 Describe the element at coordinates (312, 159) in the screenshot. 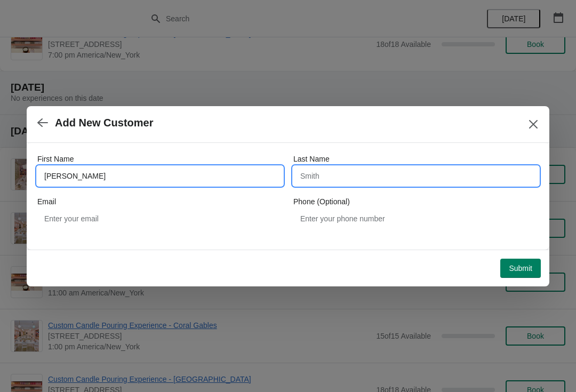

I see `label: Last Name` at that location.